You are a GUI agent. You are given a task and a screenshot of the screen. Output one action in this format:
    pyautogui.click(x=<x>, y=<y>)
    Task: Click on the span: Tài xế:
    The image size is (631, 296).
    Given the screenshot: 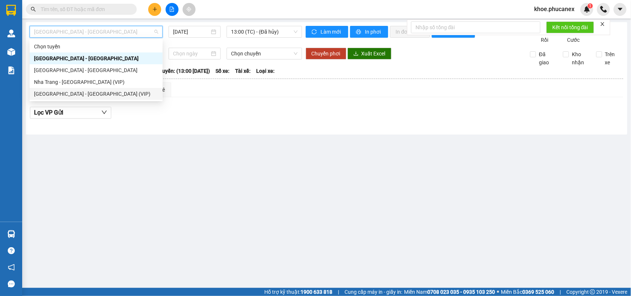 What is the action you would take?
    pyautogui.click(x=243, y=71)
    